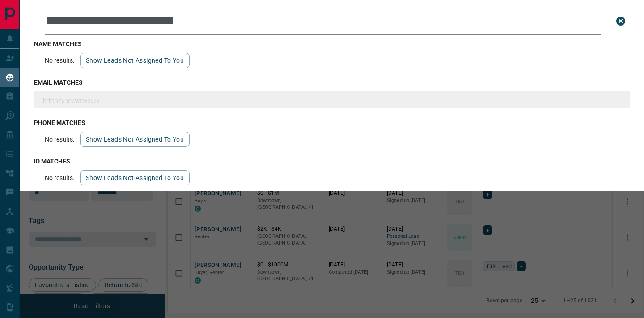  What do you see at coordinates (332, 123) in the screenshot?
I see `h3: phone matches` at bounding box center [332, 123].